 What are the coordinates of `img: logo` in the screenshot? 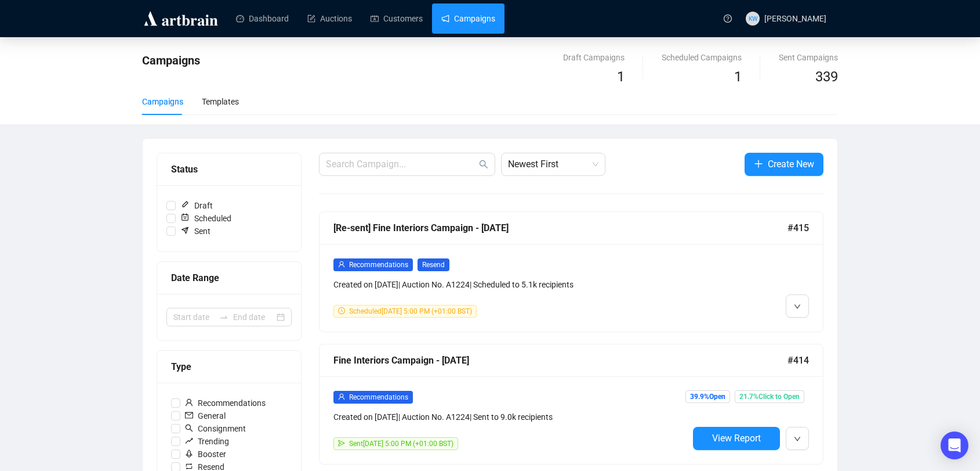 It's located at (181, 19).